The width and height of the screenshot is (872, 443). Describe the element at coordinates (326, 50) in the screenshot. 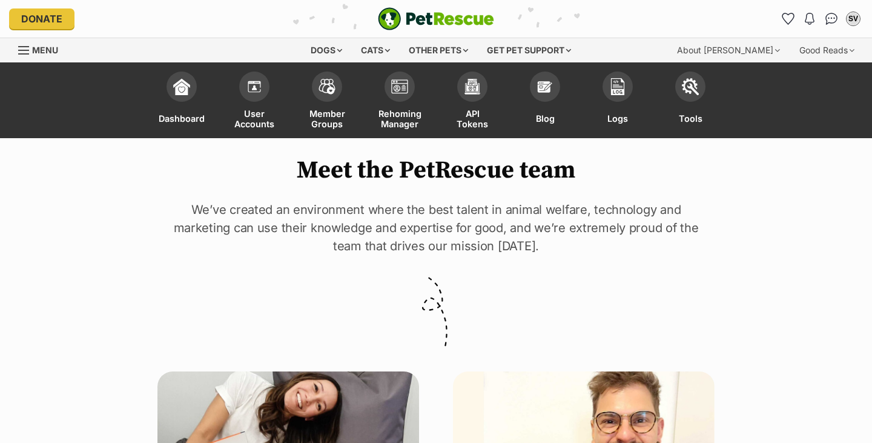

I see `div: Dogs` at that location.